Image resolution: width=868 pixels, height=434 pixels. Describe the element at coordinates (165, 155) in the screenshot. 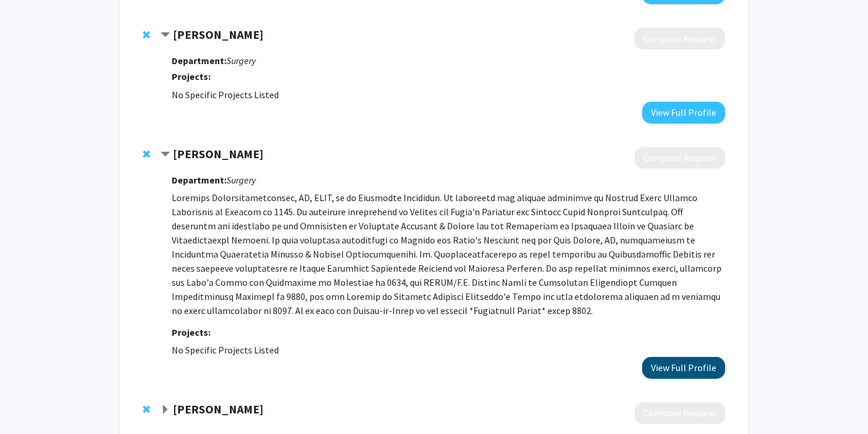

I see `span: Contract Vakhtang Tchantchaleishvili Bookmark` at that location.